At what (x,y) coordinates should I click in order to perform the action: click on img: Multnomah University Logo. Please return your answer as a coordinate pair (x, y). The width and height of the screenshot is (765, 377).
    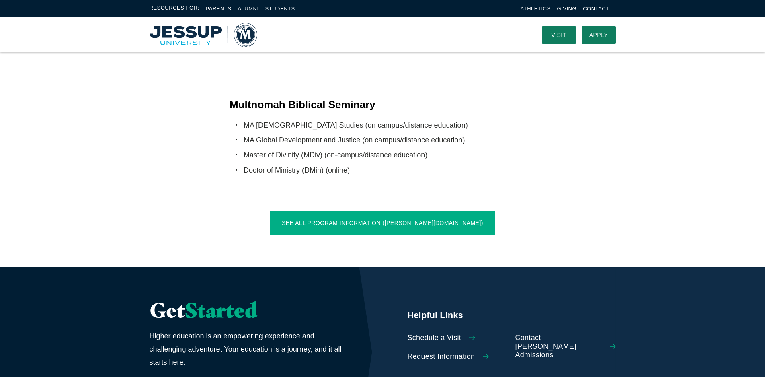
    Looking at the image, I should click on (203, 35).